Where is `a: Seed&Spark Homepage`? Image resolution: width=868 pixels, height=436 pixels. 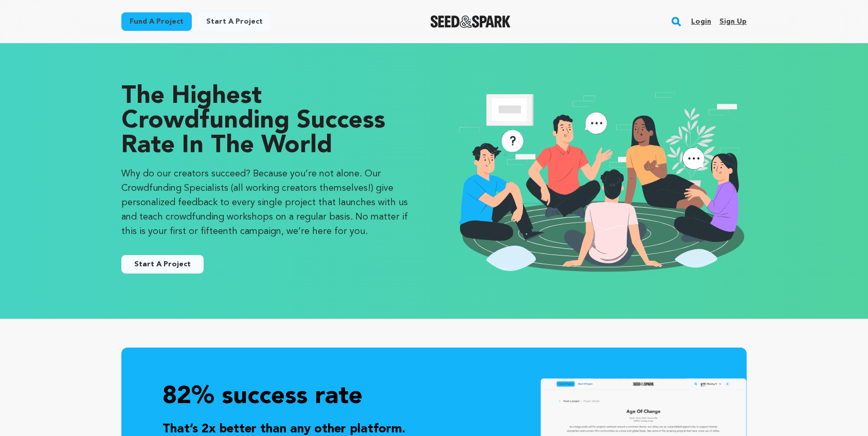 a: Seed&Spark Homepage is located at coordinates (470, 22).